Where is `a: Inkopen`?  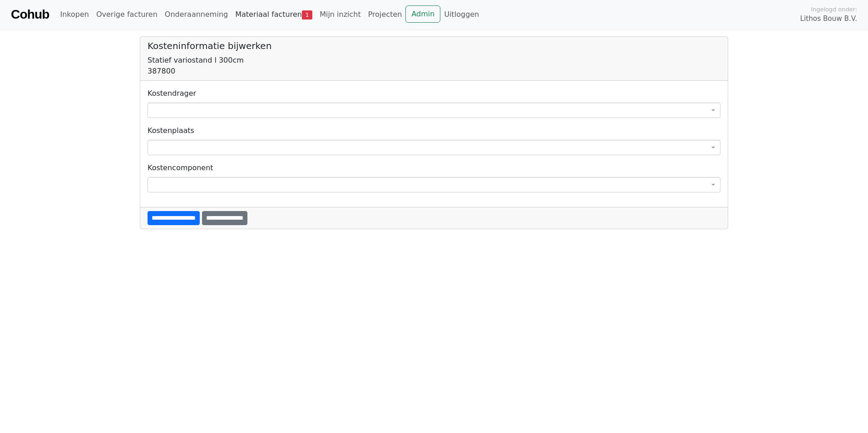
a: Inkopen is located at coordinates (74, 14).